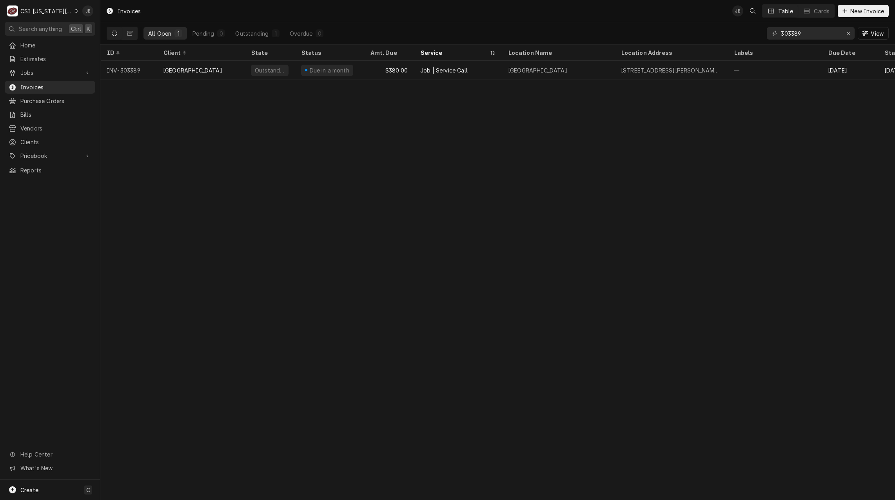  I want to click on button: Search anythingCtrlK, so click(50, 29).